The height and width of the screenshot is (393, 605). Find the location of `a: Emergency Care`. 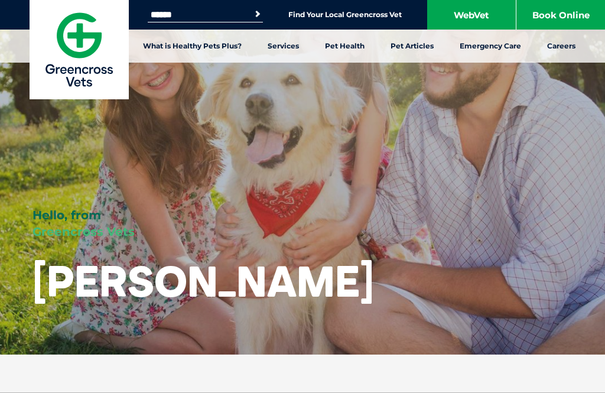

a: Emergency Care is located at coordinates (490, 46).